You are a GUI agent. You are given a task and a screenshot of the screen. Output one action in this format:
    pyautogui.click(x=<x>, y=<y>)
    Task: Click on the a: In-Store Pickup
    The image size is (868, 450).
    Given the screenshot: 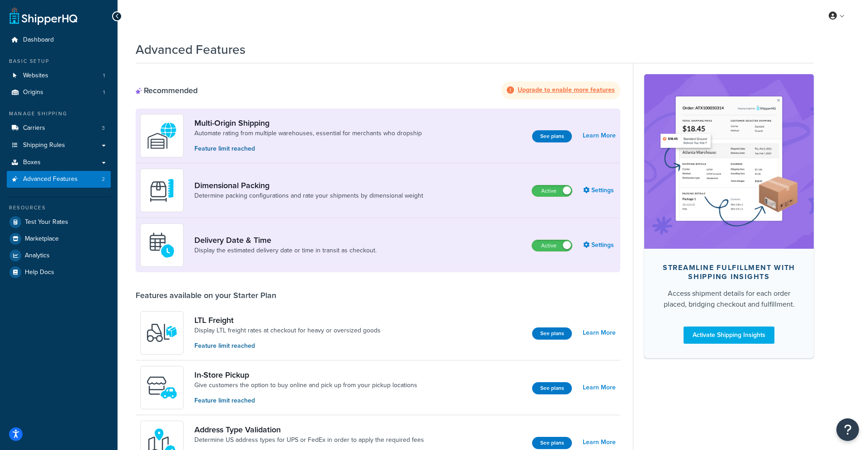 What is the action you would take?
    pyautogui.click(x=306, y=375)
    